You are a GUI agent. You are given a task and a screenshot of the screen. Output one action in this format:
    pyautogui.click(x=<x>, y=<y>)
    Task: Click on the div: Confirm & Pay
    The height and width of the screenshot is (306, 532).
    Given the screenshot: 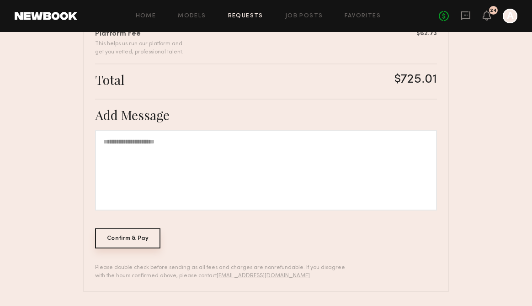 What is the action you would take?
    pyautogui.click(x=128, y=239)
    